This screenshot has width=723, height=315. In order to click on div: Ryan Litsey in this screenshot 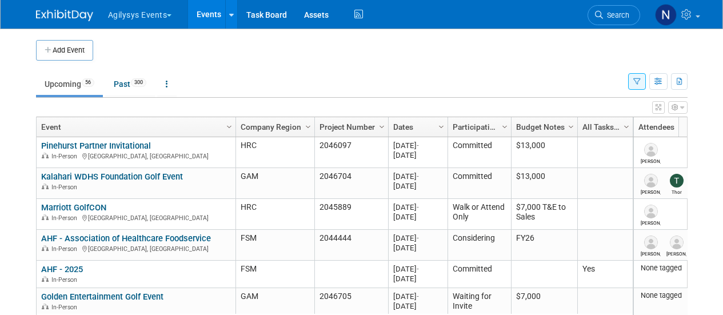, I will do `click(650, 191)`.